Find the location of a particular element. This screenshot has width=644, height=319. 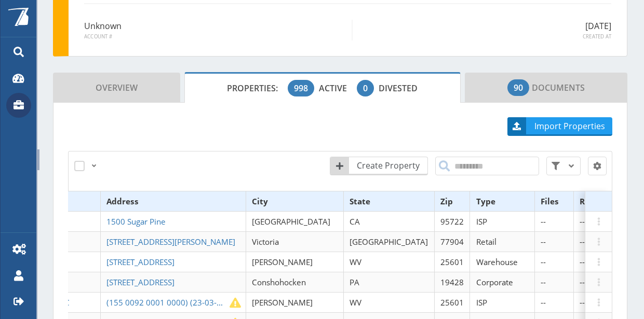

span: Import Properties is located at coordinates (570, 126).